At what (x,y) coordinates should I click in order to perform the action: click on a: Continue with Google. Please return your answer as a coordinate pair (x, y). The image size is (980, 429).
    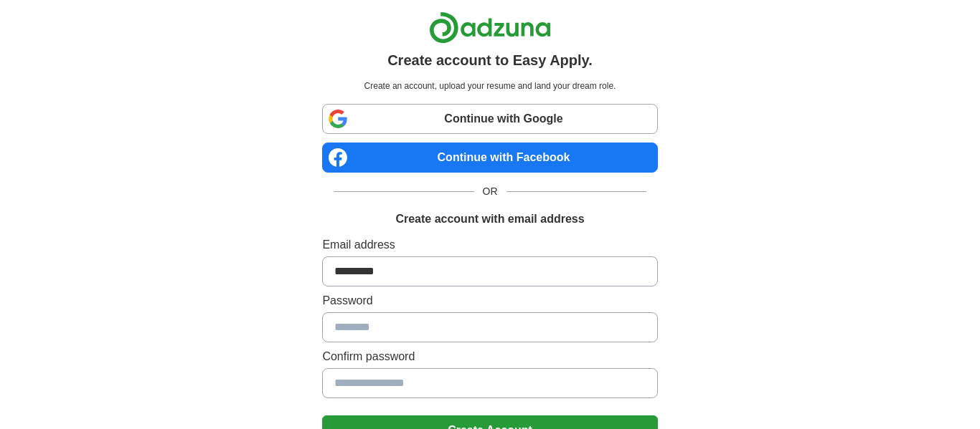
    Looking at the image, I should click on (490, 119).